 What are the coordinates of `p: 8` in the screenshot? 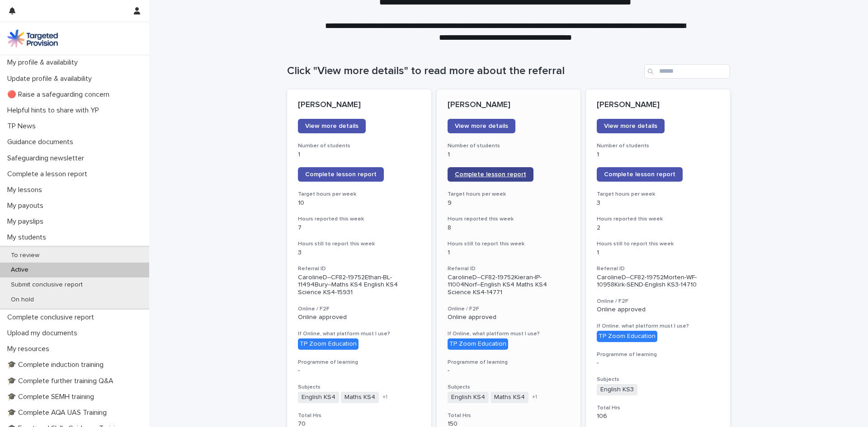 It's located at (508, 228).